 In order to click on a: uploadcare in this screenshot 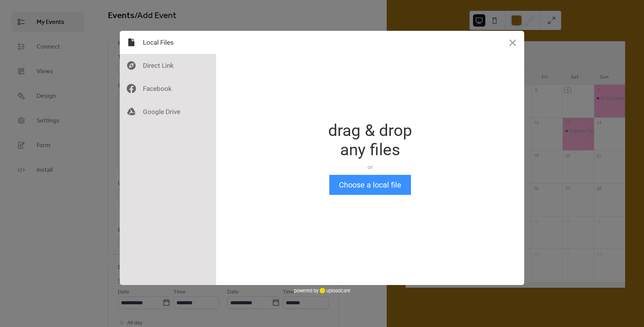, I will do `click(334, 291)`.